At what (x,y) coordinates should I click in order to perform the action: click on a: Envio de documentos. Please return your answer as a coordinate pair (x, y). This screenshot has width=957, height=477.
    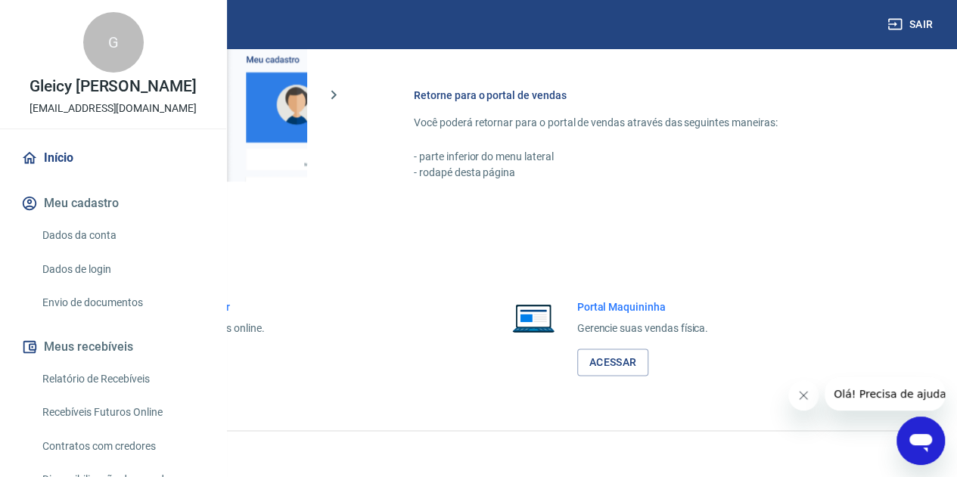
    Looking at the image, I should click on (122, 303).